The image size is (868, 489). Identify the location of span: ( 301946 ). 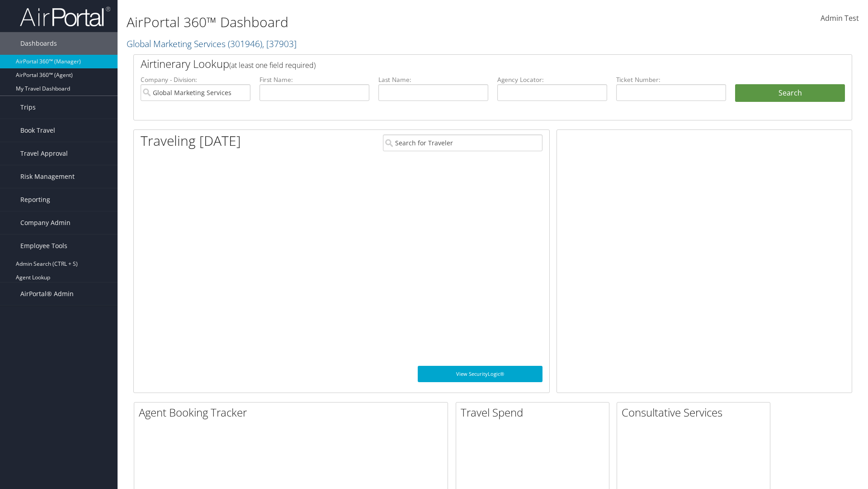
(245, 43).